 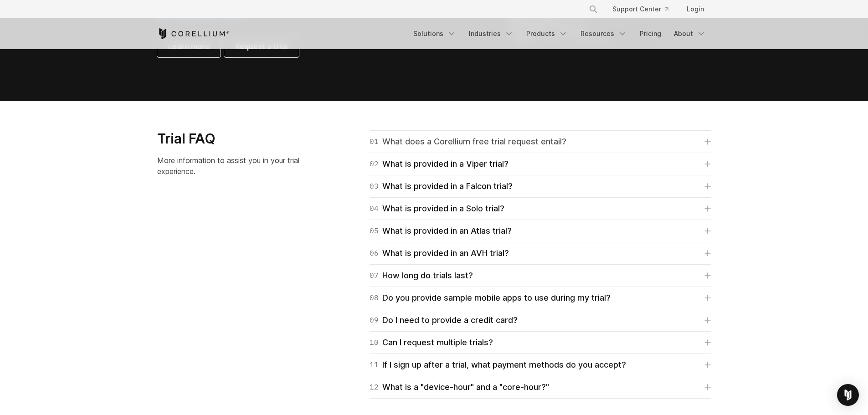 I want to click on a: 11If I sign up after a trial, what payment methods do you accept?, so click(x=540, y=365).